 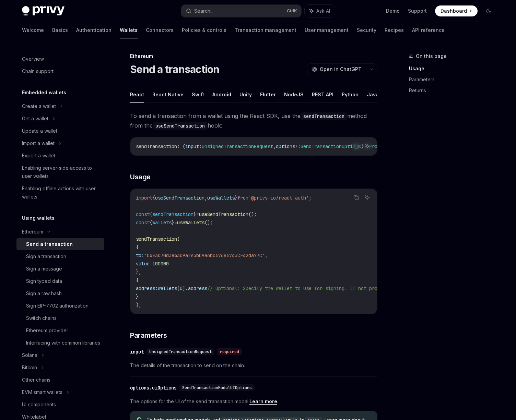 I want to click on span: Ask AI, so click(x=323, y=11).